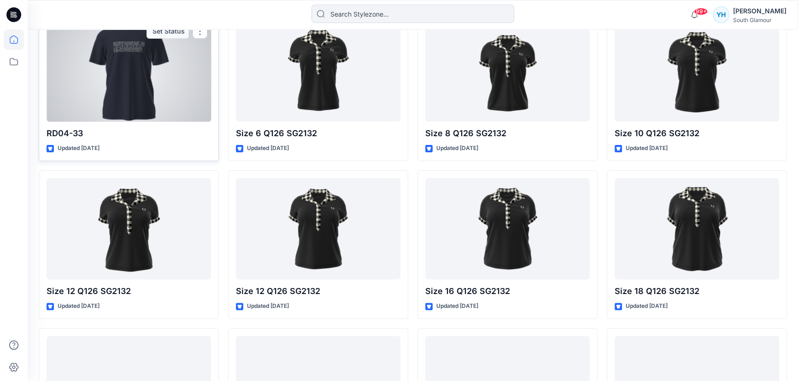  I want to click on a: Size 16 Q126 SG2132, so click(507, 229).